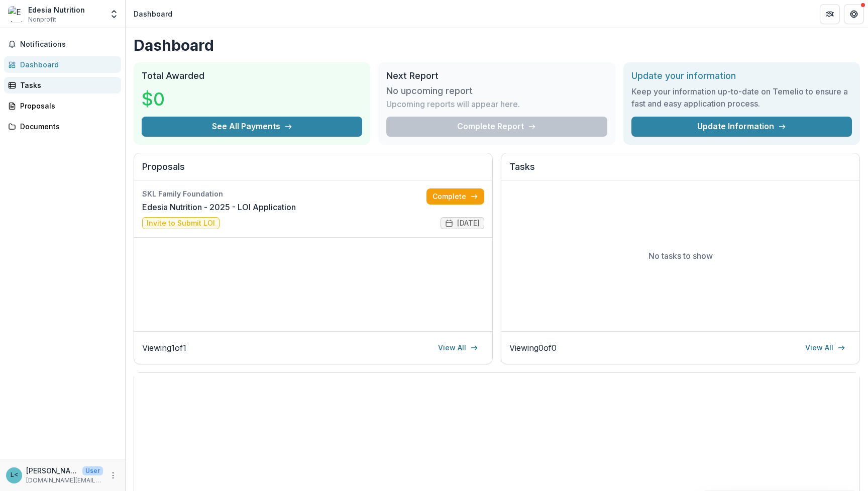 The height and width of the screenshot is (491, 868). Describe the element at coordinates (497, 76) in the screenshot. I see `h2: Next Report` at that location.